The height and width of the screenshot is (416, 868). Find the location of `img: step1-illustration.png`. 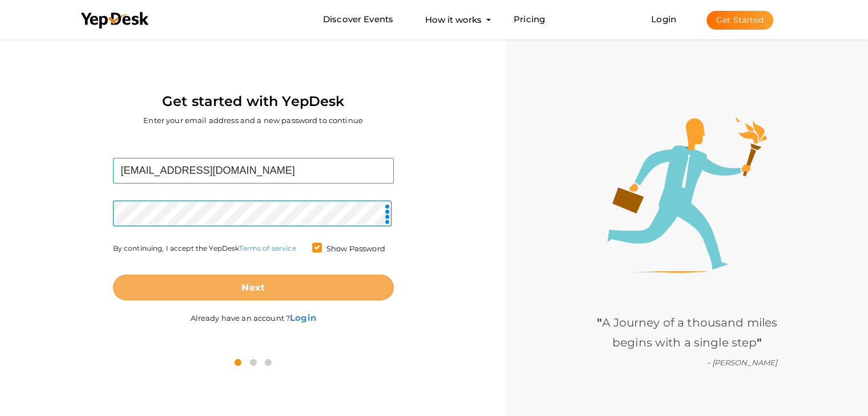

img: step1-illustration.png is located at coordinates (687, 195).